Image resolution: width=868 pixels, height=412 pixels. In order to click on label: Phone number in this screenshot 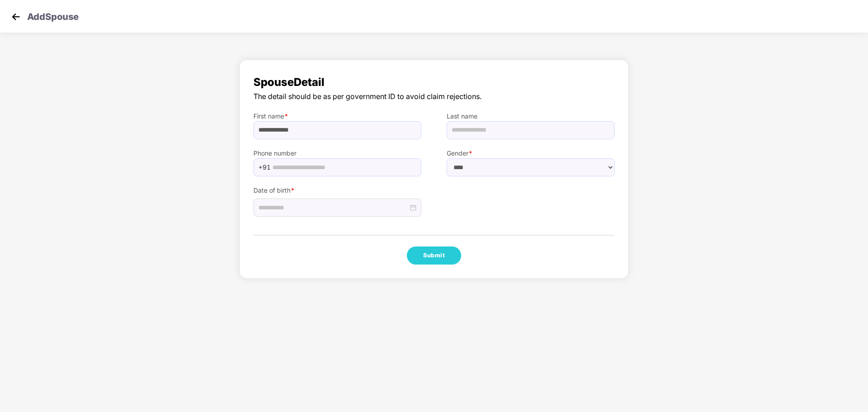, I will do `click(337, 153)`.